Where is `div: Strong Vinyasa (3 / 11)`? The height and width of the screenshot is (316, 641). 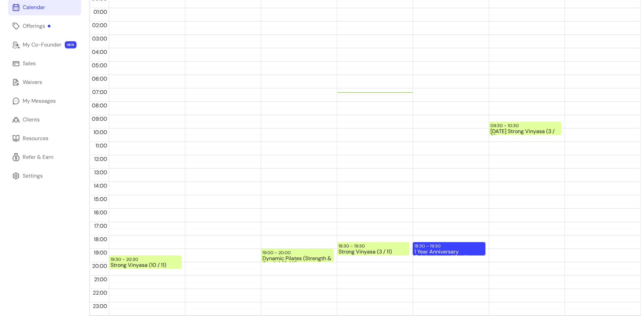
div: Strong Vinyasa (3 / 11) is located at coordinates (373, 252).